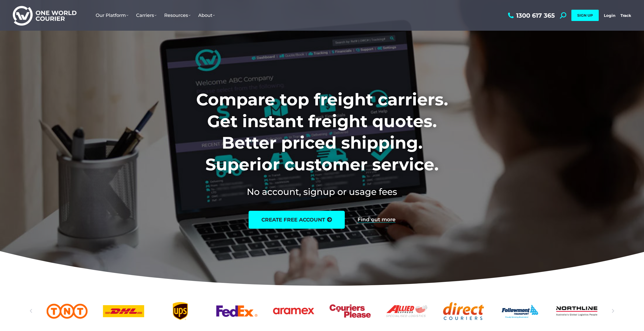  What do you see at coordinates (463, 311) in the screenshot?
I see `div: 9 / 25` at bounding box center [463, 311].